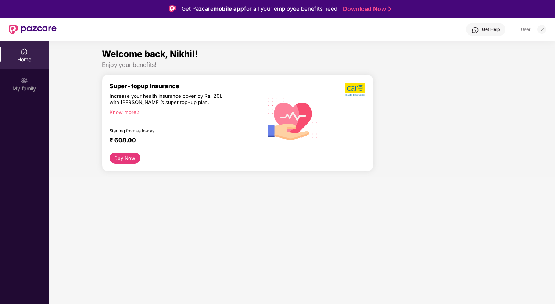 The image size is (555, 304). What do you see at coordinates (542, 29) in the screenshot?
I see `img: svg+xml;base64,PHN2ZyBpZD0iRHJvcGRvd24tMzJ4MzIiIHhtbG5zPSJodHRwOi8vd3d3LnczLm9yZy8yMDAwL3N2ZyIgd2...` at bounding box center [542, 29].